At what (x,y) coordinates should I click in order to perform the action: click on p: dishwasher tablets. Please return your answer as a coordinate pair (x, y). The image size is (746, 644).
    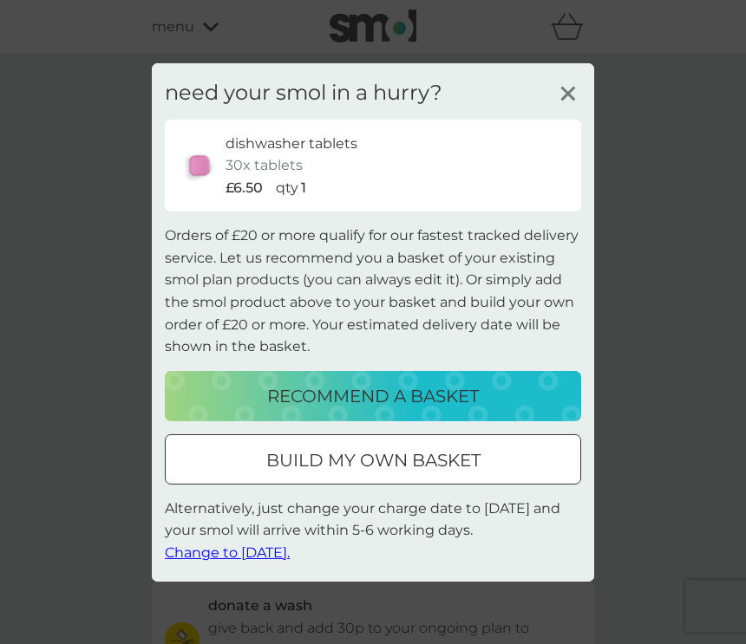
    Looking at the image, I should click on (291, 143).